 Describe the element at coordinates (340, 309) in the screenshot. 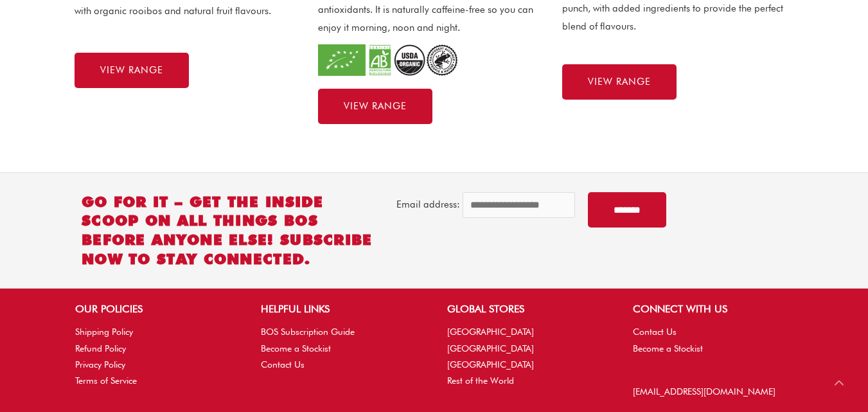

I see `h2: HELPFUL LINKS` at that location.